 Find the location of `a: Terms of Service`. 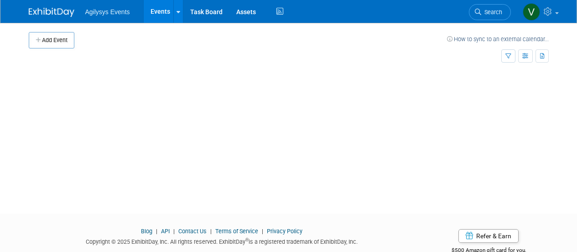

a: Terms of Service is located at coordinates (237, 231).